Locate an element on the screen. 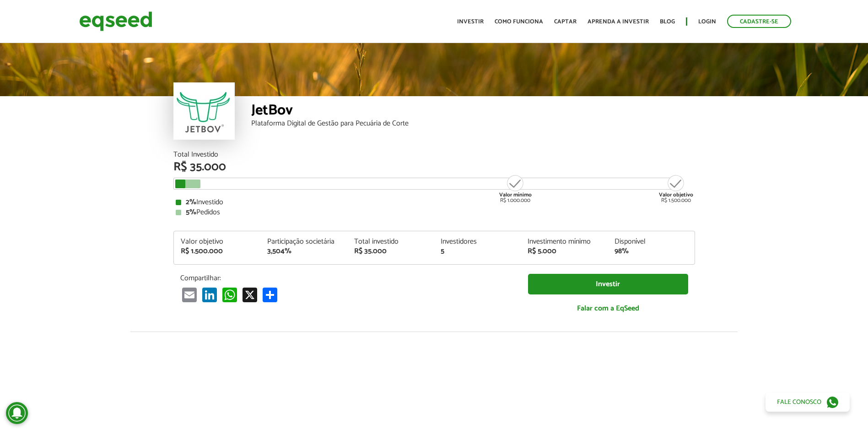 This screenshot has width=868, height=430. strong: Valor mínimo is located at coordinates (516, 195).